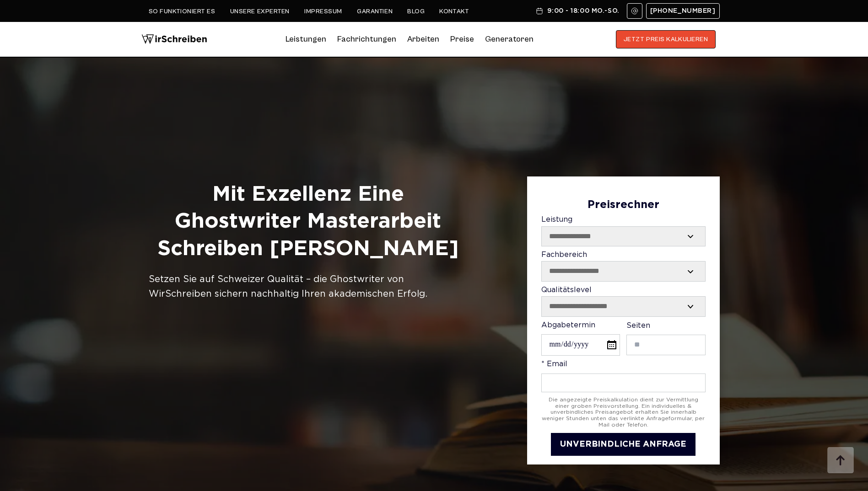 The height and width of the screenshot is (491, 868). I want to click on span: 9:00 - 18:00 Mo.-So., so click(583, 11).